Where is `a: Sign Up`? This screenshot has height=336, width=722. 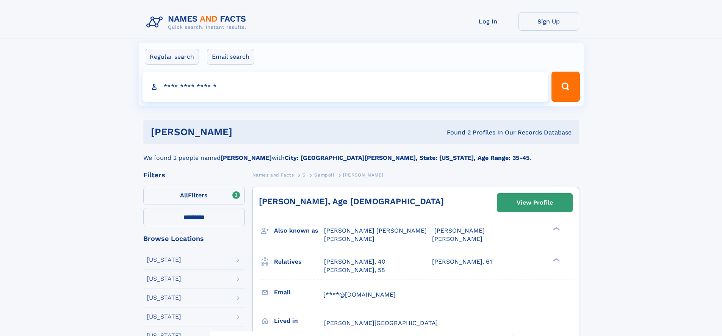 a: Sign Up is located at coordinates (549, 21).